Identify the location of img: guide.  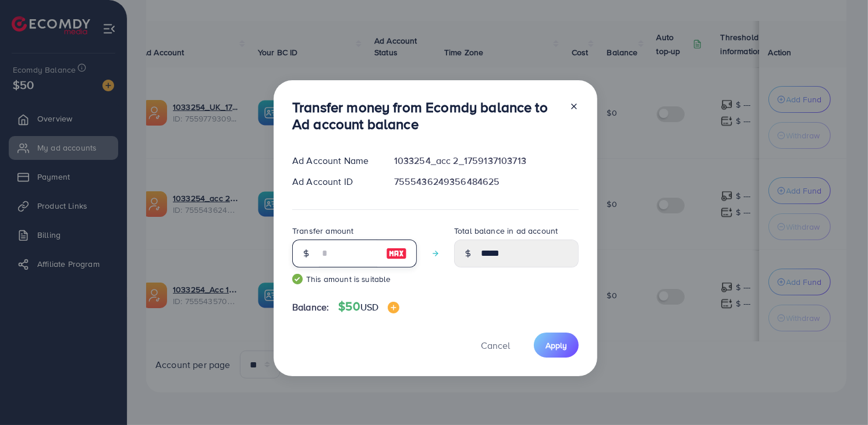
(298, 279).